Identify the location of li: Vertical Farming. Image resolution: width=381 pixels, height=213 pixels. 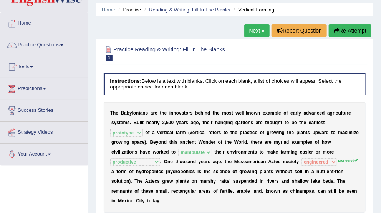
(253, 10).